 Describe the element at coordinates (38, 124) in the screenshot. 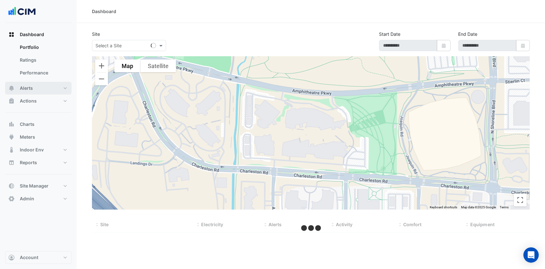

I see `button: Charts` at that location.